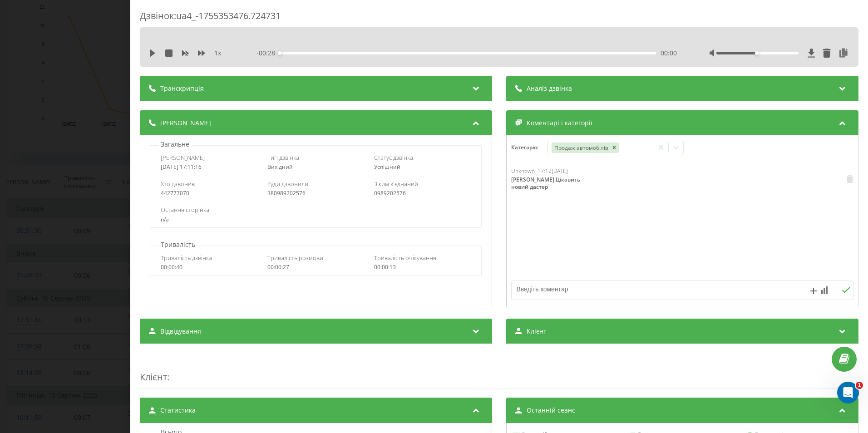  Describe the element at coordinates (316, 219) in the screenshot. I see `div: n/a` at that location.